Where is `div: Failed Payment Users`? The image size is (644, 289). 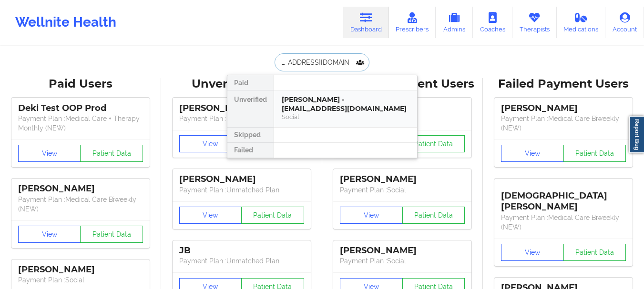 div: Failed Payment Users is located at coordinates (563, 84).